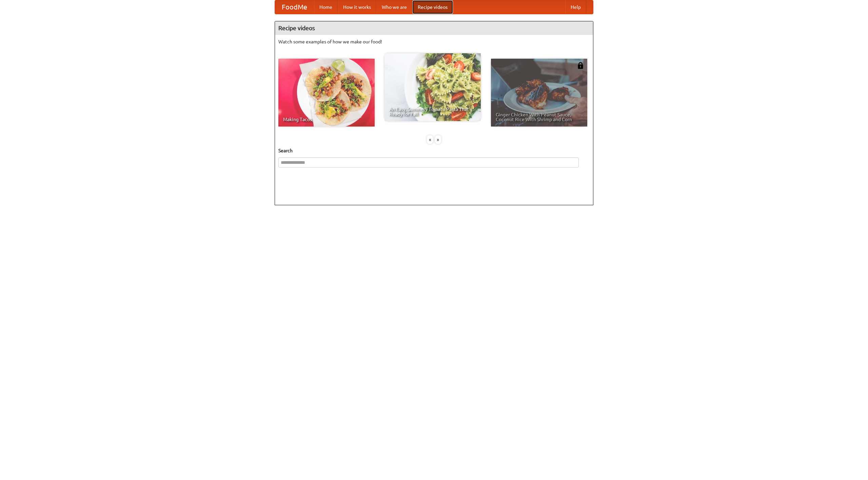 The width and height of the screenshot is (868, 480). Describe the element at coordinates (295, 7) in the screenshot. I see `a: FoodMe` at that location.